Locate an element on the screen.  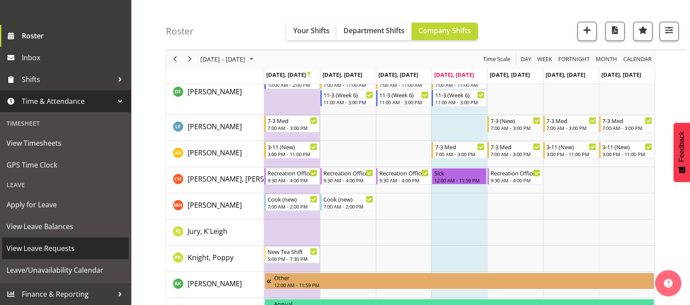
span: Time Scale is located at coordinates (497, 59).